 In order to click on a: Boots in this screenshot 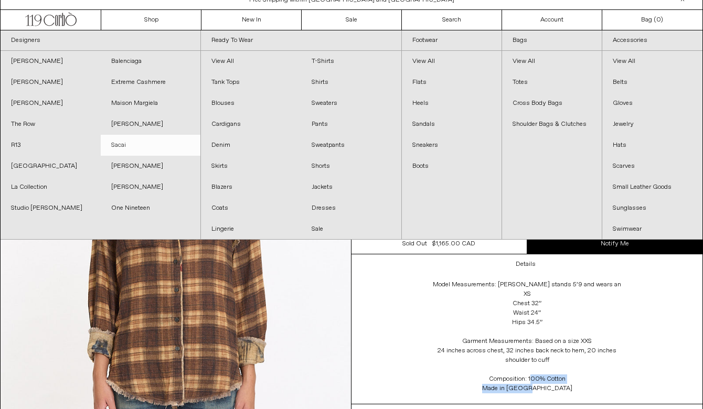, I will do `click(452, 166)`.